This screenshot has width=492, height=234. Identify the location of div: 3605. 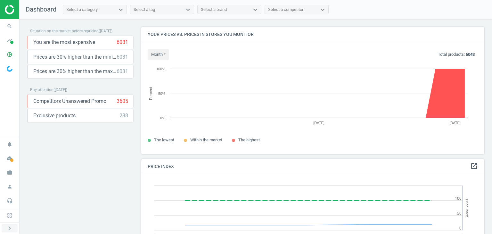
(122, 101).